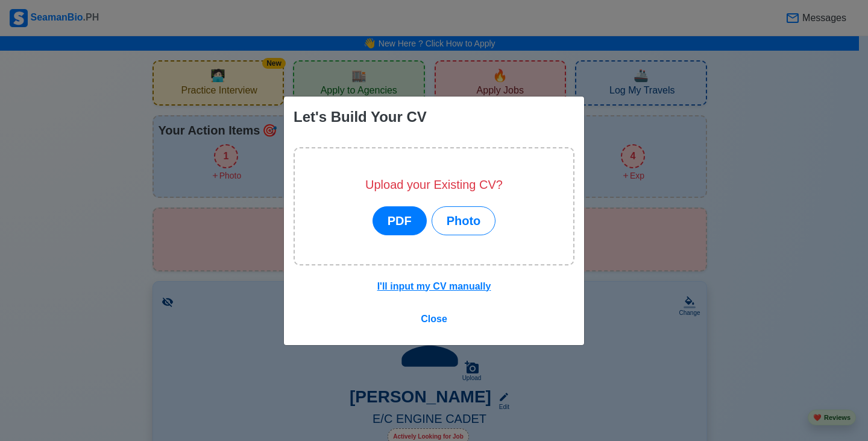 The height and width of the screenshot is (441, 868). I want to click on button: PDF, so click(400, 220).